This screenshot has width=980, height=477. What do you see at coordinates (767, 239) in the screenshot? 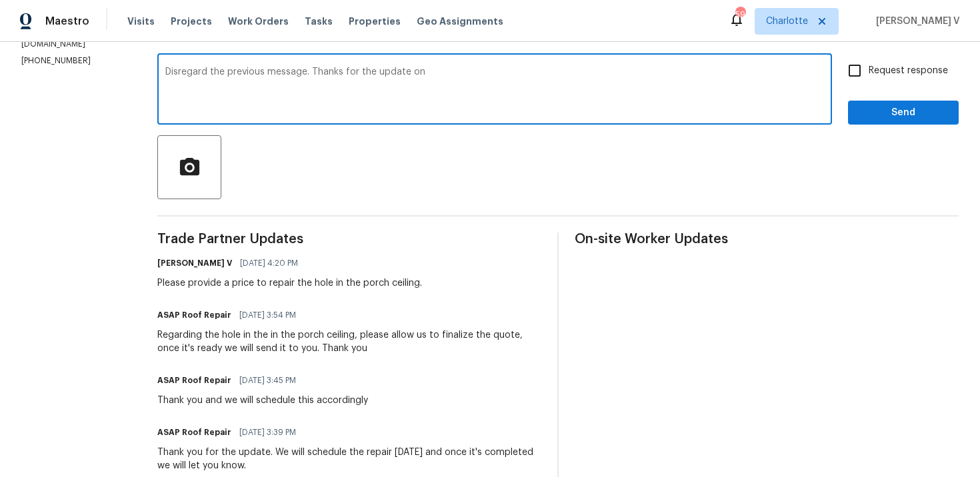
I see `span: On-site Worker Updates` at bounding box center [767, 239].